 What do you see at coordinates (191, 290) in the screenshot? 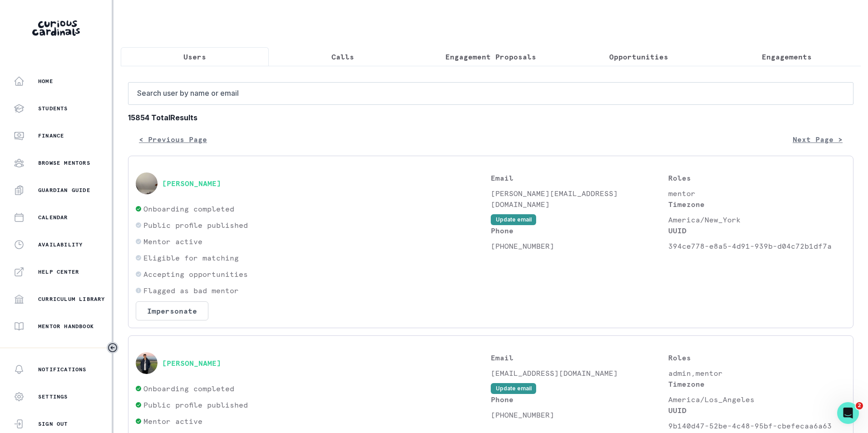
I see `p: Flagged as bad mentor` at bounding box center [191, 290].